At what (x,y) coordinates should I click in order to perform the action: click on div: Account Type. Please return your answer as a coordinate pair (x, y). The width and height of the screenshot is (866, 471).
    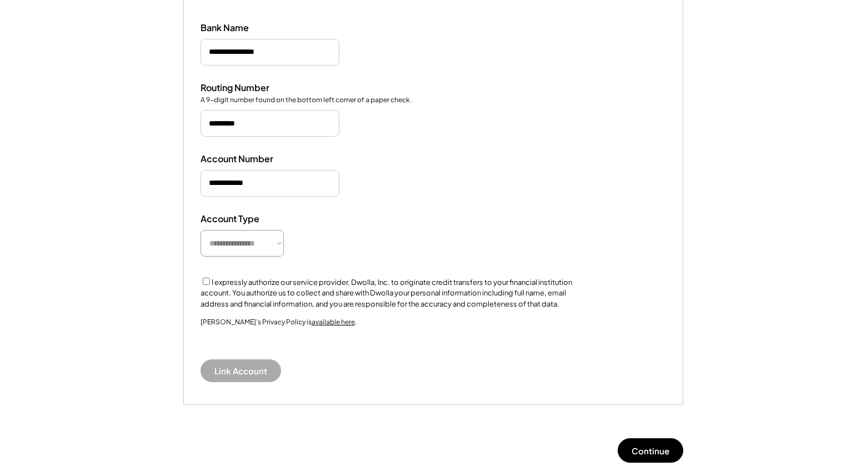
    Looking at the image, I should click on (256, 219).